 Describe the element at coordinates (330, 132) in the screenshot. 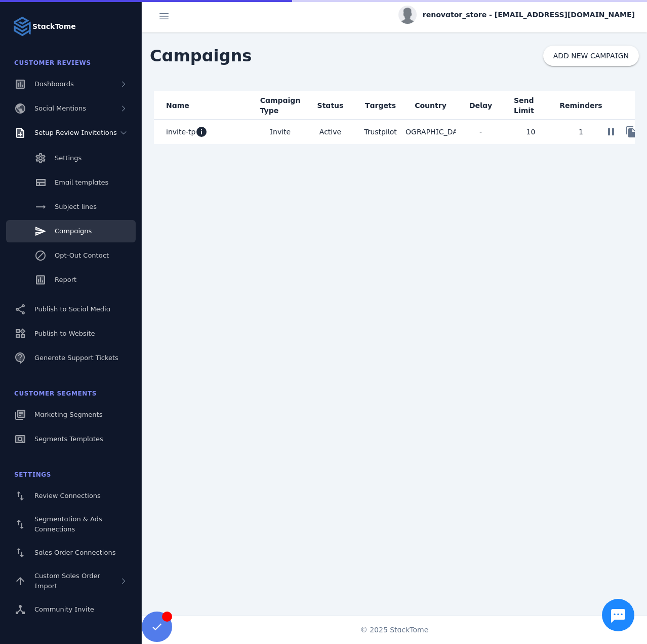

I see `mat-cell: Active` at that location.